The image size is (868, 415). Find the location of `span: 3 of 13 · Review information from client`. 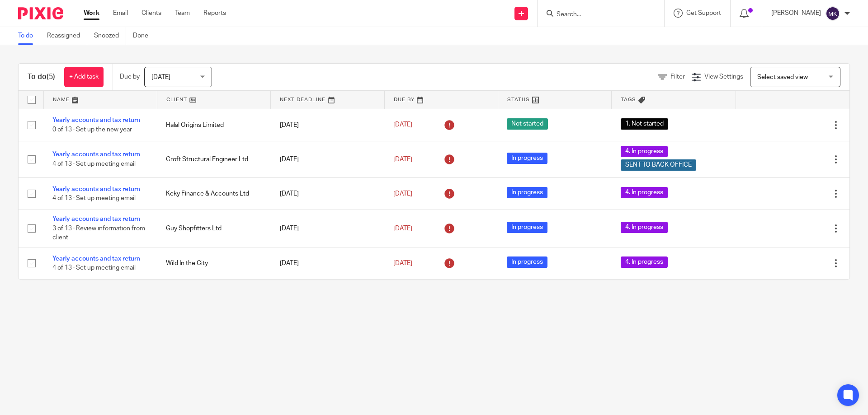

span: 3 of 13 · Review information from client is located at coordinates (98, 233).